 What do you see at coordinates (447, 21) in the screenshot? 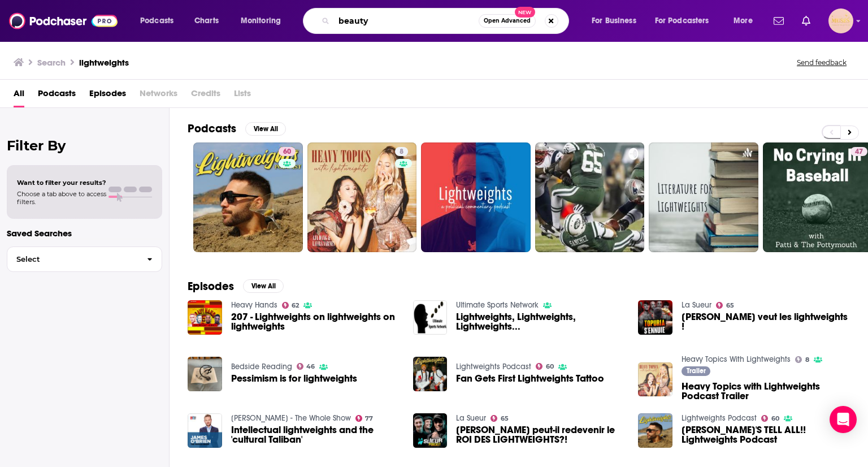
I see `div: Search podcasts, credits, & more...` at bounding box center [447, 21].